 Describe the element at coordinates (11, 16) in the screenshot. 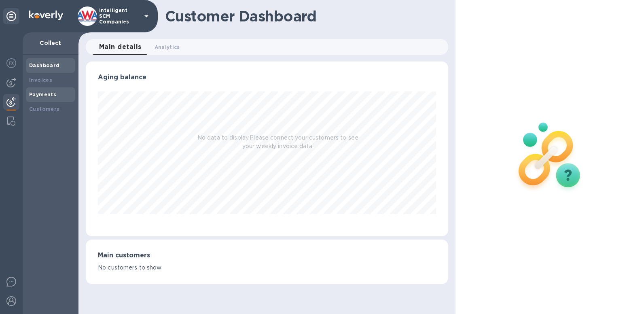

I see `div: Unpin categories` at that location.